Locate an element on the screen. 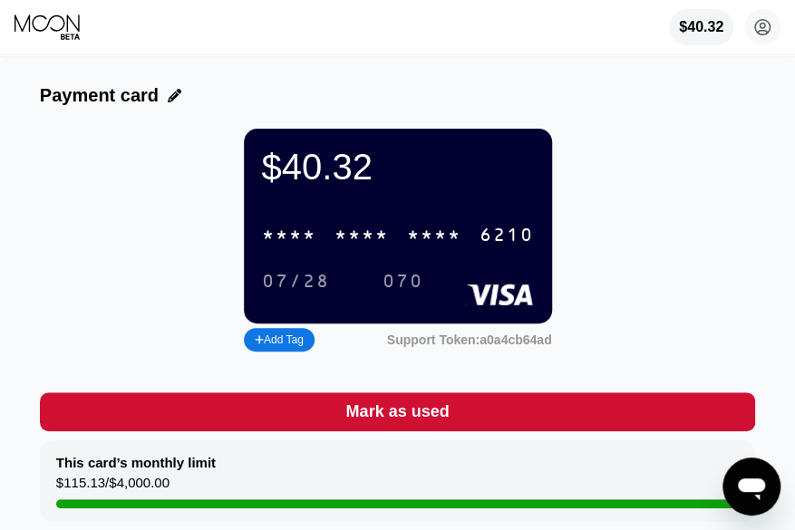 The image size is (795, 530). div: $115.13 / $4,000.00 is located at coordinates (112, 486).